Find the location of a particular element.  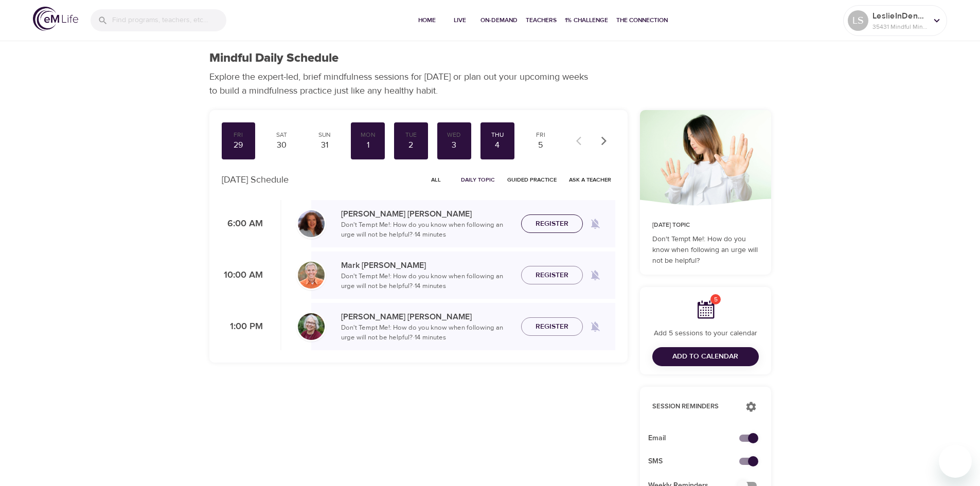

span: Email is located at coordinates (697, 438).